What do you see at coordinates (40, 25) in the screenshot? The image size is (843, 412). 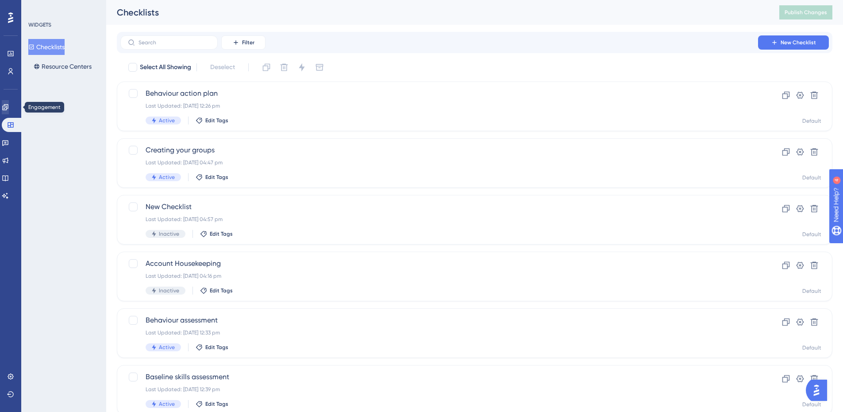 I see `div: WIDGETS` at bounding box center [40, 25].